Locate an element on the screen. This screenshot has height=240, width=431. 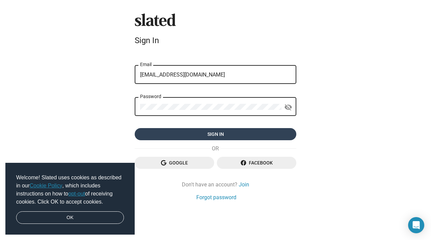
span: Google is located at coordinates (174, 163).